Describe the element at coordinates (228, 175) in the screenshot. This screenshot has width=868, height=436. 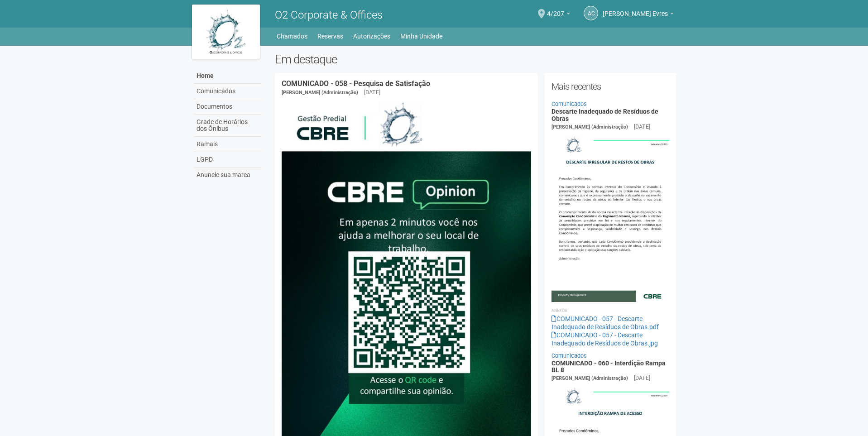
I see `a: Anuncie sua marca` at that location.